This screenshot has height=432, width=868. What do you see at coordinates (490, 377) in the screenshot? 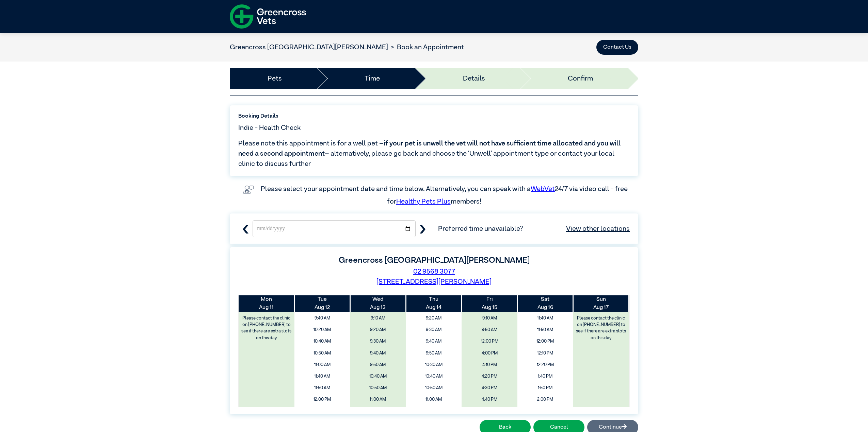
I see `span: 4:20 PM` at bounding box center [490, 377].